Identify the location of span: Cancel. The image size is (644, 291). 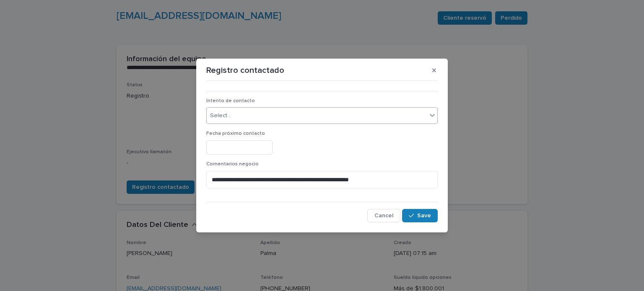
(384, 216).